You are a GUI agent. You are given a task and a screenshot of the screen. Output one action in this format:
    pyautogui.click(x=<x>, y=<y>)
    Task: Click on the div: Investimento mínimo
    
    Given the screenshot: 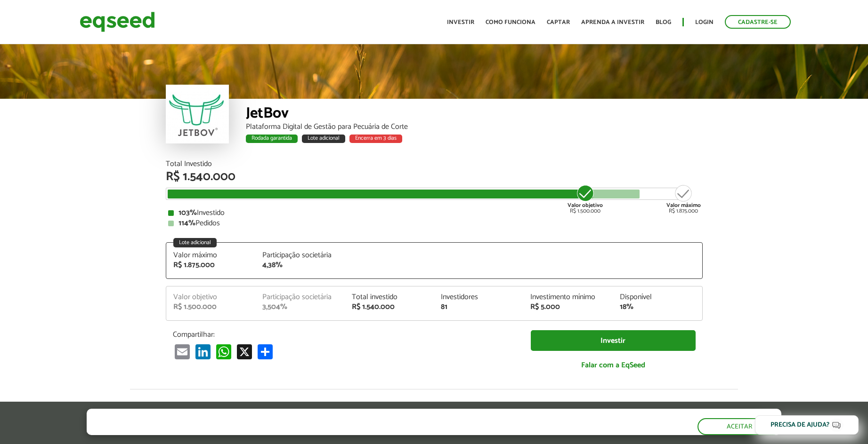 What is the action you would take?
    pyautogui.click(x=568, y=297)
    